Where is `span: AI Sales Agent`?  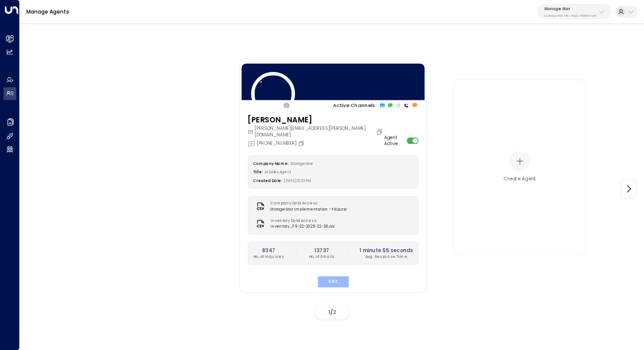
span: AI Sales Agent is located at coordinates (277, 172).